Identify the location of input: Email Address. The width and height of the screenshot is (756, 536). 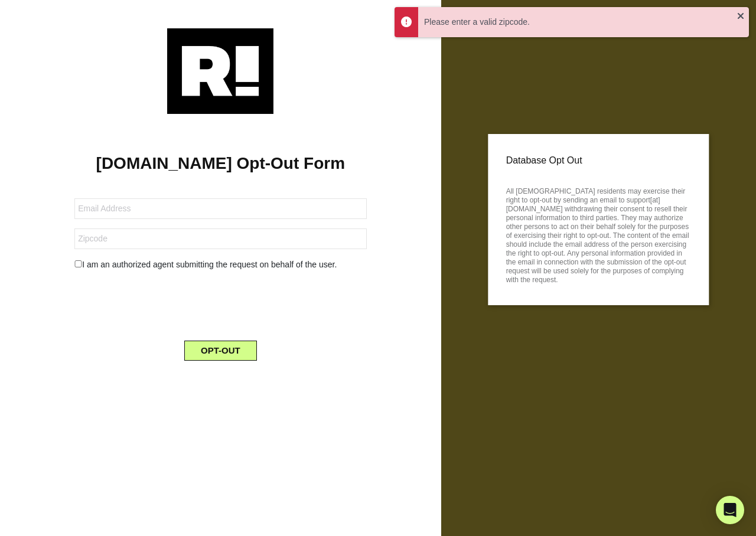
(220, 208).